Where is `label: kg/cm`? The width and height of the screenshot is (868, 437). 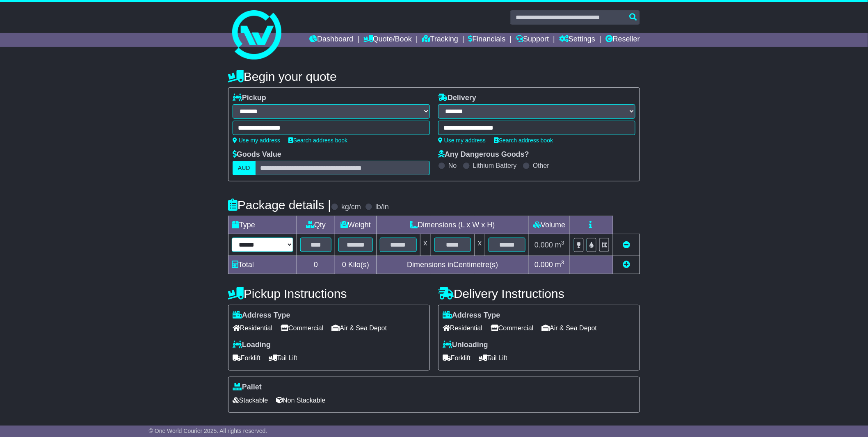
label: kg/cm is located at coordinates (352, 207).